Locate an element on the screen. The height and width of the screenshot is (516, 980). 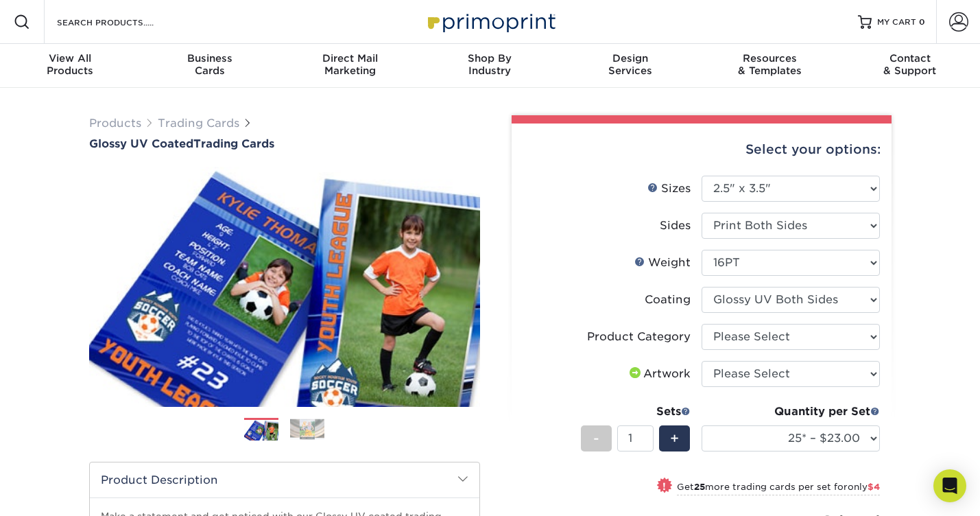
div: Marketing is located at coordinates (350, 64).